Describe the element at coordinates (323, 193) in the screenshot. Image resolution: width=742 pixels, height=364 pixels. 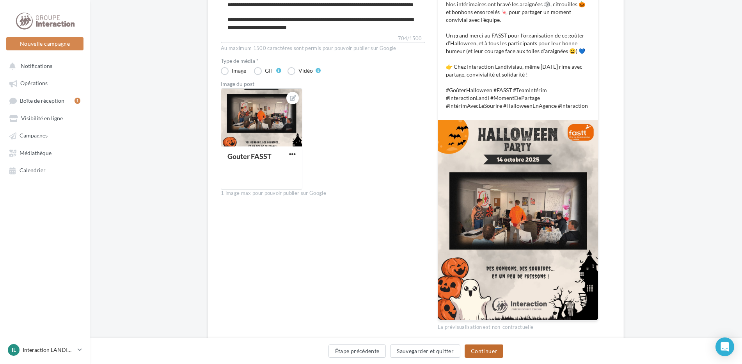
I see `div: 1 image max pour pouvoir publier sur Google` at that location.